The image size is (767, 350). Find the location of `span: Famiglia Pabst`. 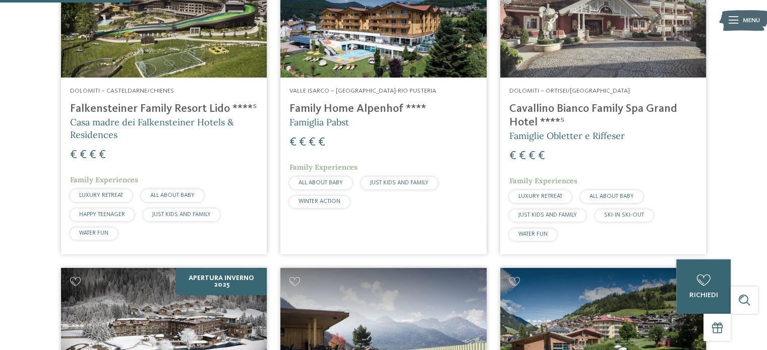

span: Famiglia Pabst is located at coordinates (319, 122).